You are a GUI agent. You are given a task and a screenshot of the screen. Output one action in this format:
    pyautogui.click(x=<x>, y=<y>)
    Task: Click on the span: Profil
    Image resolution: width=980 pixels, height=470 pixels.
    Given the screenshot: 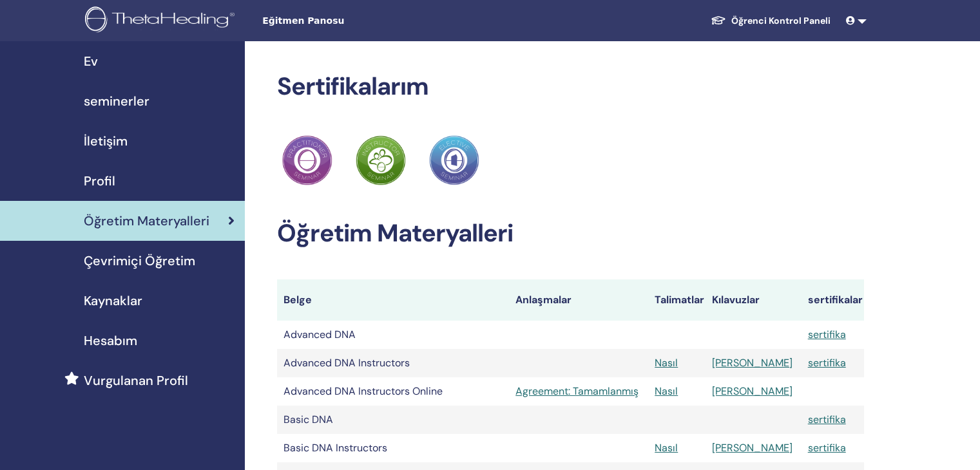 What is the action you would take?
    pyautogui.click(x=99, y=181)
    